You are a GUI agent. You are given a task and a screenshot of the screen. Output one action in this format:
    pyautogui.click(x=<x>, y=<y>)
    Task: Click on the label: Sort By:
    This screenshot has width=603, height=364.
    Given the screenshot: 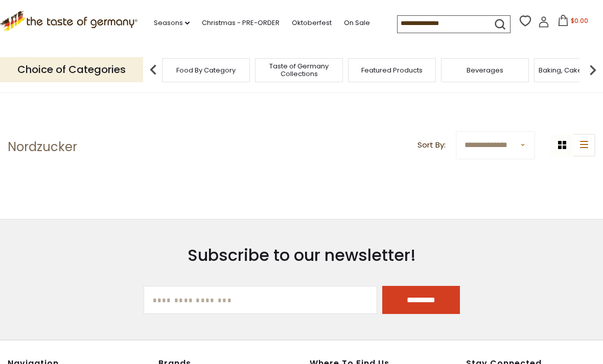 What is the action you would take?
    pyautogui.click(x=432, y=145)
    